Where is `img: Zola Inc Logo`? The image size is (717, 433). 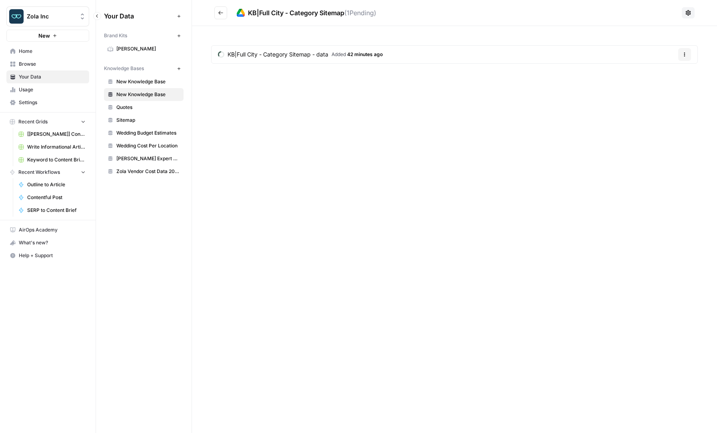 img: Zola Inc Logo is located at coordinates (16, 16).